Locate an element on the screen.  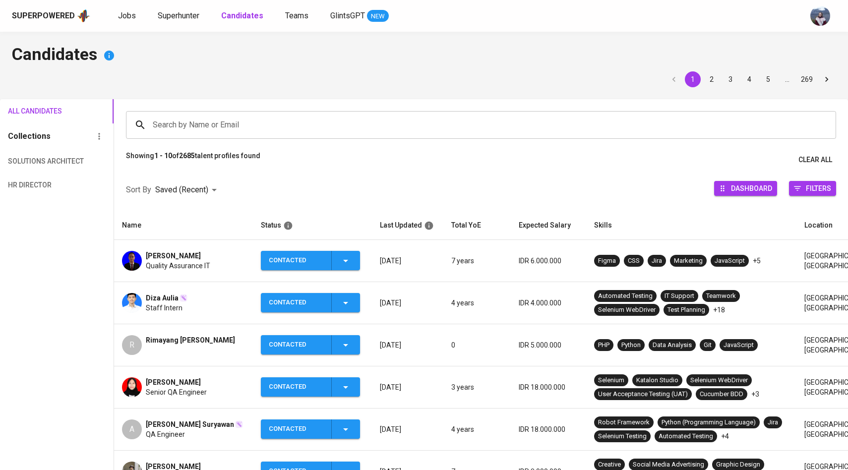
p: IDR 4.000.000 is located at coordinates (548, 303).